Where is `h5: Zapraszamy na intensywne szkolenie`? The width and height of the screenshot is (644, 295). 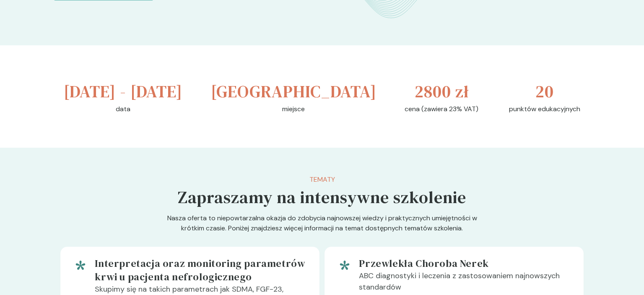 h5: Zapraszamy na intensywne szkolenie is located at coordinates (322, 197).